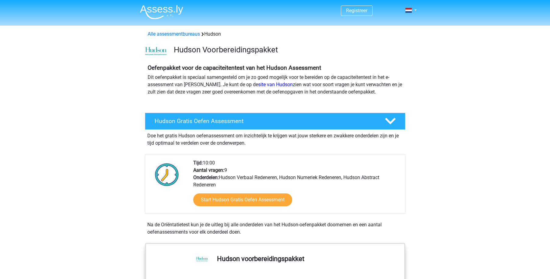 This screenshot has height=279, width=550. Describe the element at coordinates (275, 138) in the screenshot. I see `div: Doe het gratis Hudson oefenassessment om inzichtelijk te krijgen wat jouw sterkere en zwakkere on...` at that location.